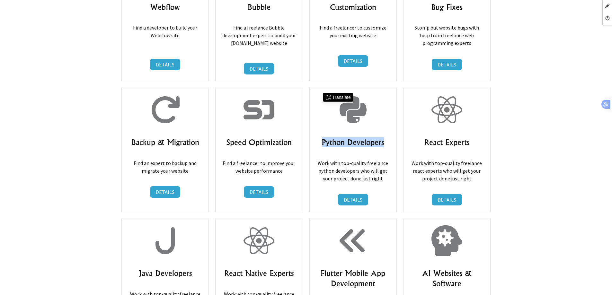 The height and width of the screenshot is (295, 612). Describe the element at coordinates (165, 167) in the screenshot. I see `p: Find an expert to backup and migrate your website` at that location.